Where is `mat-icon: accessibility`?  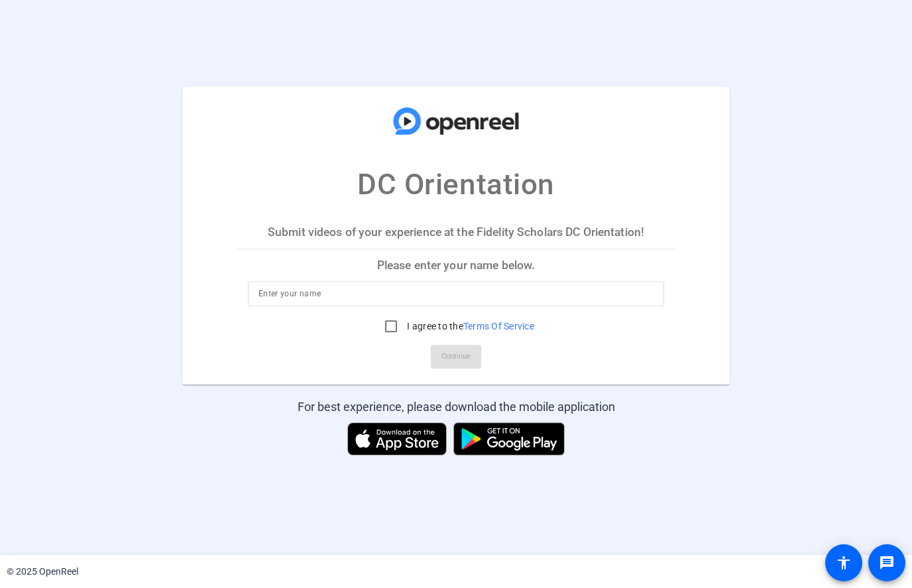
mat-icon: accessibility is located at coordinates (844, 563).